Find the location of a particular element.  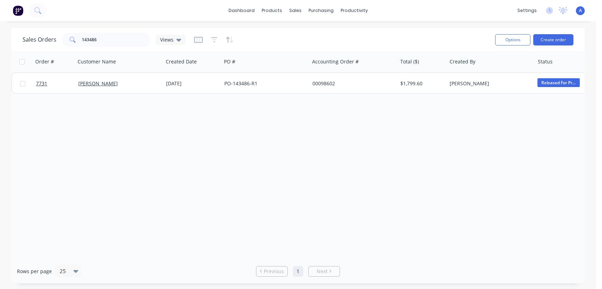

span: A is located at coordinates (581, 11).